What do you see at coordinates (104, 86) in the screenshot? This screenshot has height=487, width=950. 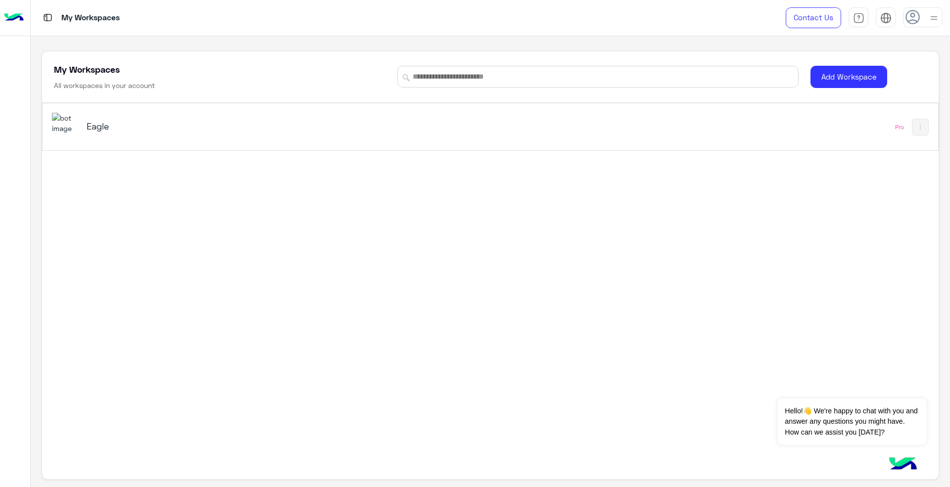 I see `h6: All workspaces in your account` at bounding box center [104, 86].